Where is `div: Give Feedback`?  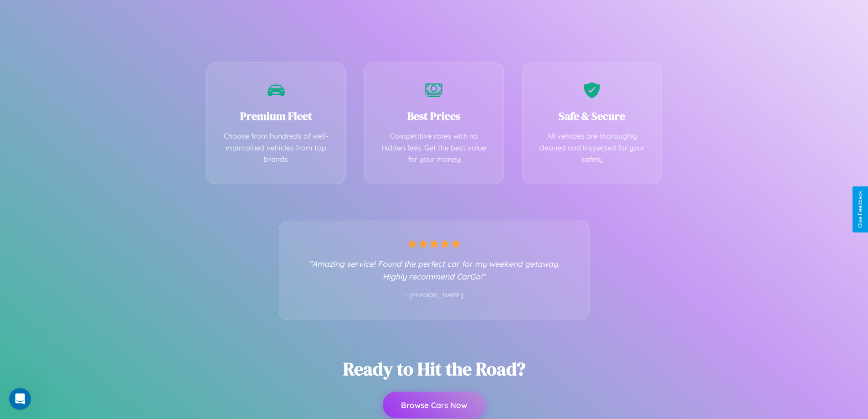 div: Give Feedback is located at coordinates (861, 209).